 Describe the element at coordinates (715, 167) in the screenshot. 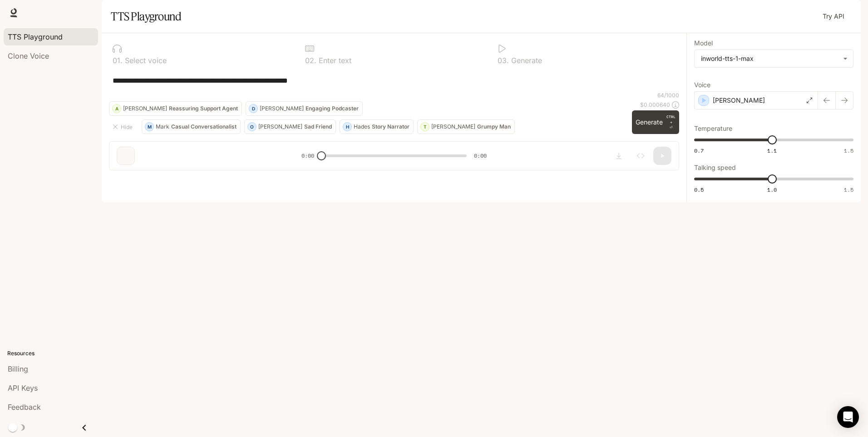

I see `p: Talking speed` at that location.